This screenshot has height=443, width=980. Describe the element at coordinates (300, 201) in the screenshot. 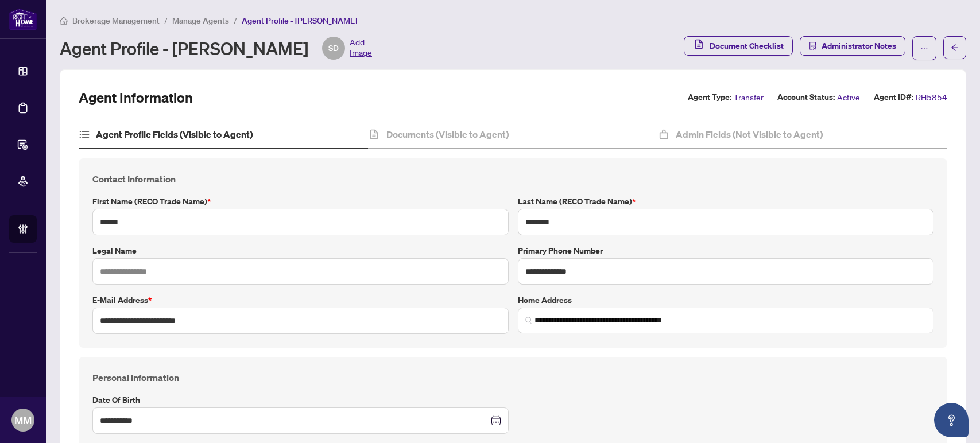

I see `label: First Name (RECO Trade Name)` at that location.